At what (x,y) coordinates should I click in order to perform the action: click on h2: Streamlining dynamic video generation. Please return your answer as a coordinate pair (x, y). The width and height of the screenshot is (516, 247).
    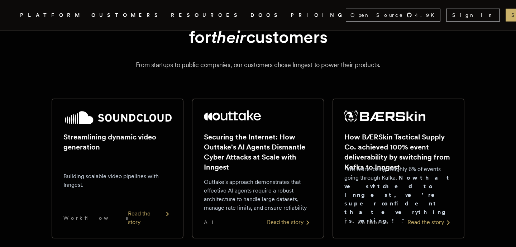
    Looking at the image, I should click on (118, 142).